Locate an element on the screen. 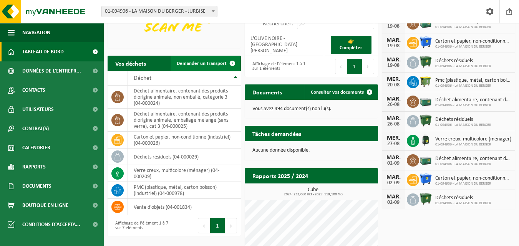 Image resolution: width=519 pixels, height=246 pixels. div: 27-08 is located at coordinates (394, 144).